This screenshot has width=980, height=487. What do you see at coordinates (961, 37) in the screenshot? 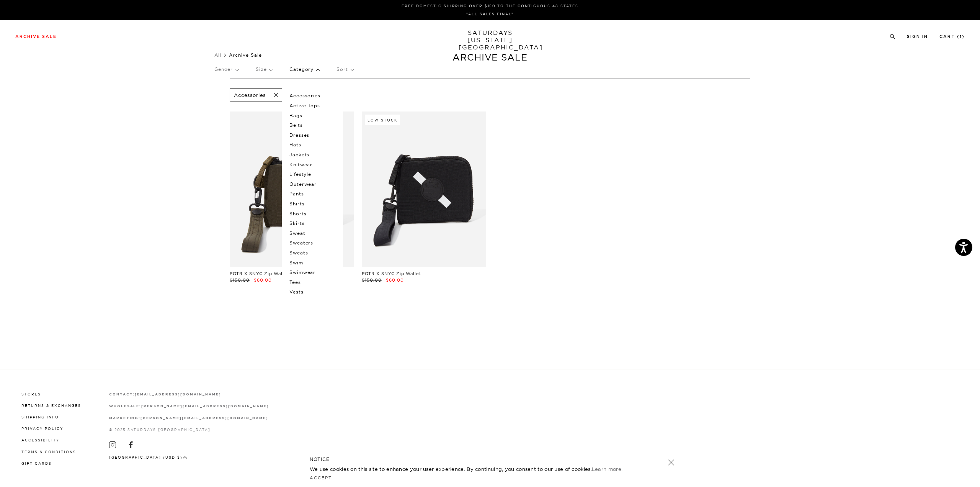
I see `small: 1` at bounding box center [961, 37].